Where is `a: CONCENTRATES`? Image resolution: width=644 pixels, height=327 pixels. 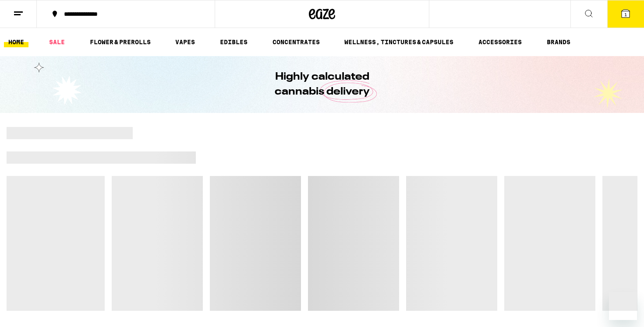 a: CONCENTRATES is located at coordinates (296, 42).